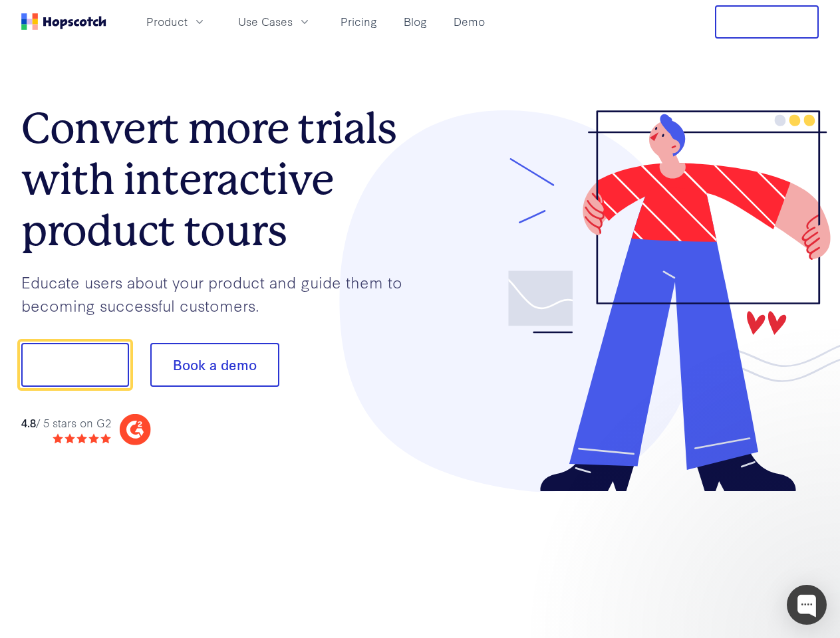  I want to click on a: Home, so click(64, 21).